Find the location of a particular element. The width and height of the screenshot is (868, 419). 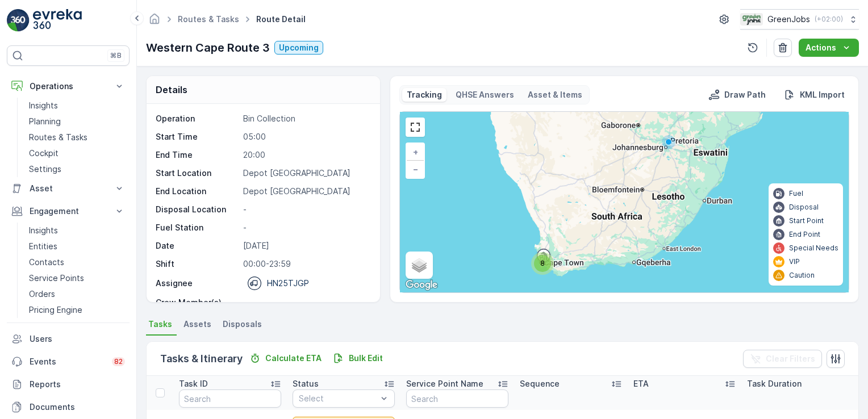

p: Contacts is located at coordinates (47, 262).